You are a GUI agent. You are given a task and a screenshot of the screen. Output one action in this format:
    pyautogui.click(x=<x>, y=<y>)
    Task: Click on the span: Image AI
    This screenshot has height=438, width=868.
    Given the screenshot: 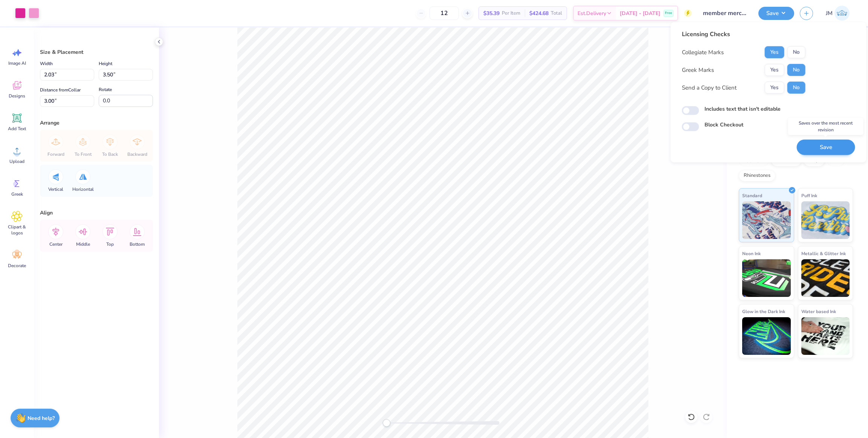 What is the action you would take?
    pyautogui.click(x=17, y=63)
    